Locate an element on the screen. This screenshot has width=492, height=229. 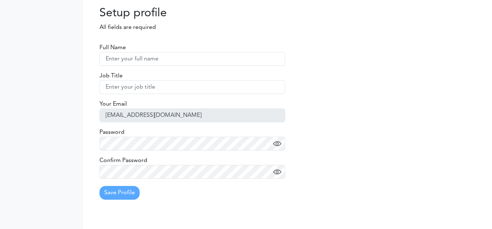
input: Enter your job title is located at coordinates (192, 87).